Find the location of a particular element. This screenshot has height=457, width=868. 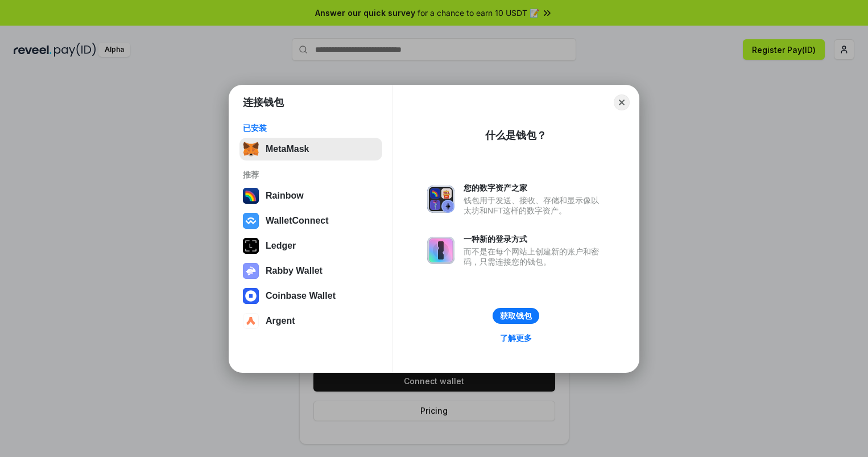

div: 推荐 is located at coordinates (310, 174).